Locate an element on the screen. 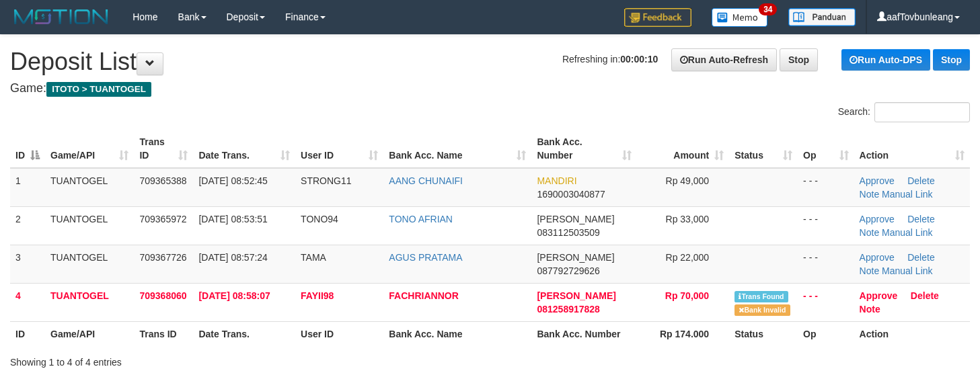  th: Bank Acc. Name is located at coordinates (457, 333).